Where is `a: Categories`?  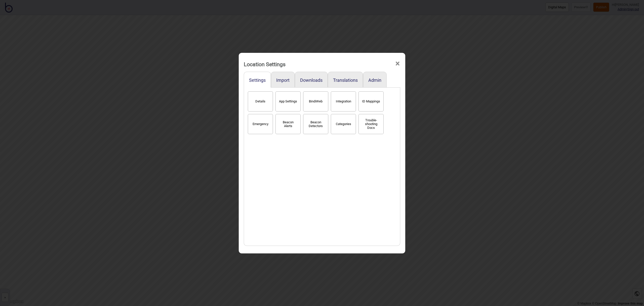
a: Categories is located at coordinates (344, 123).